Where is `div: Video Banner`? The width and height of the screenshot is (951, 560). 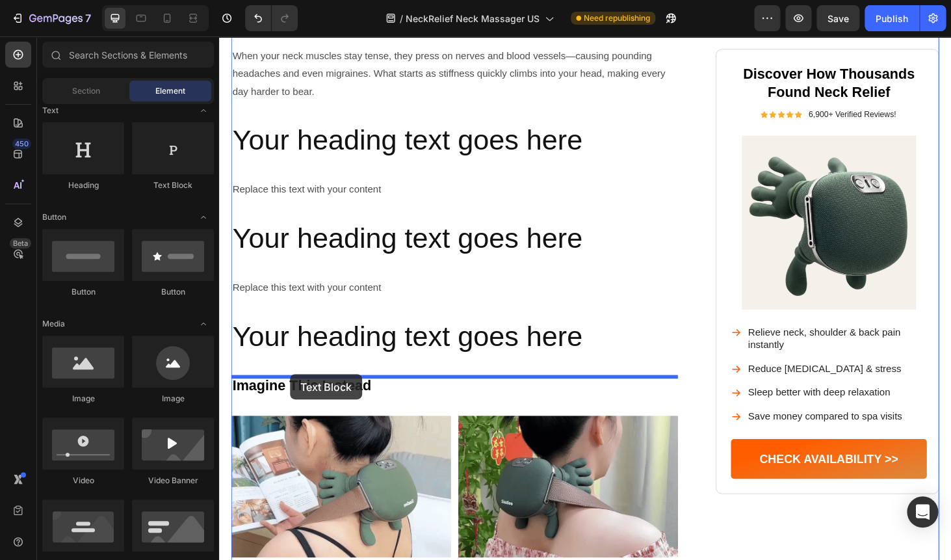
div: Video Banner is located at coordinates (173, 481).